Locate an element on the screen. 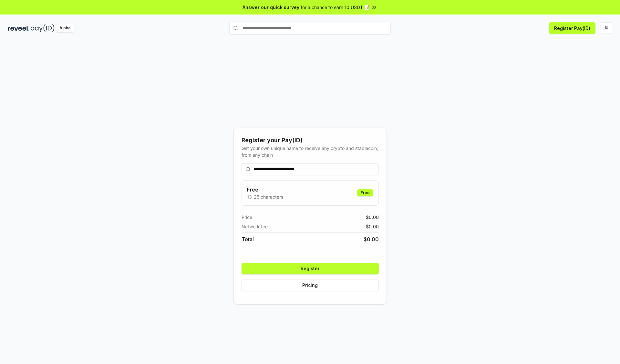  div: Register your Pay(ID) is located at coordinates (310, 140).